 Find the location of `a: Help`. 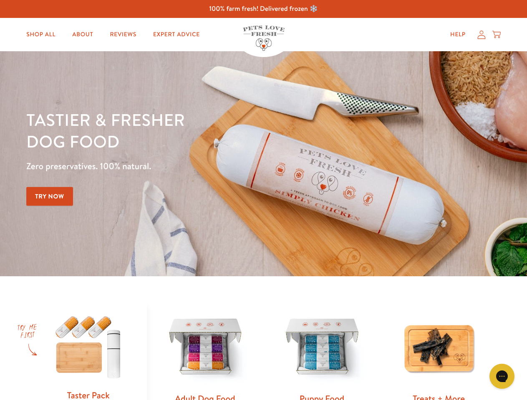

a: Help is located at coordinates (457, 35).